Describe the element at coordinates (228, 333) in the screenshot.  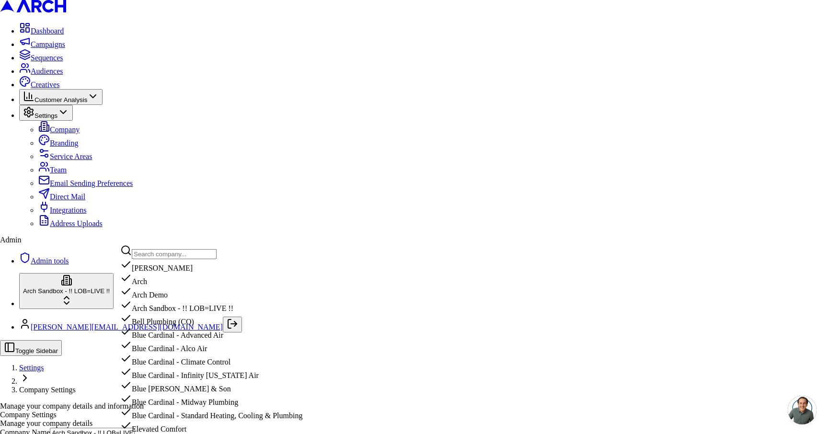
I see `div: Blue Cardinal - Advanced Air` at that location.